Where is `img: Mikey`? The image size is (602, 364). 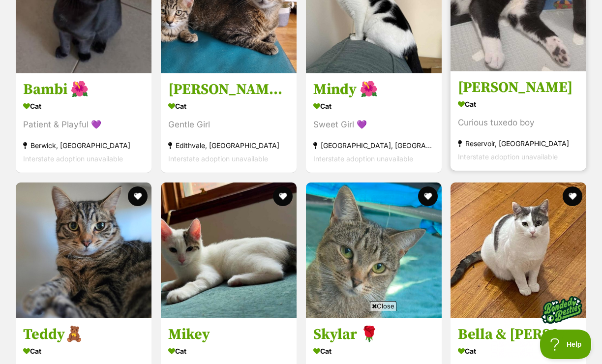 img: Mikey is located at coordinates (228, 250).